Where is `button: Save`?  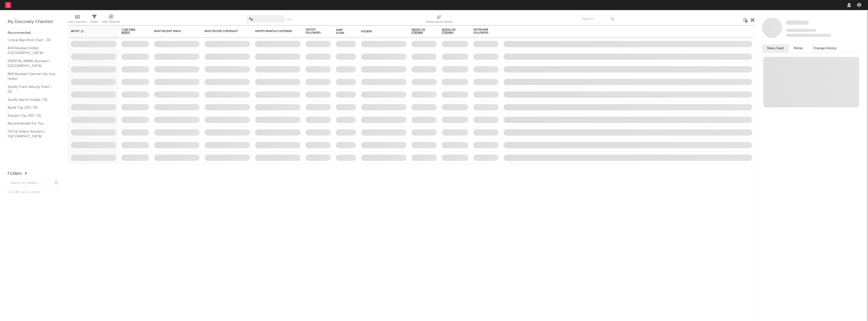 button: Save is located at coordinates (290, 19).